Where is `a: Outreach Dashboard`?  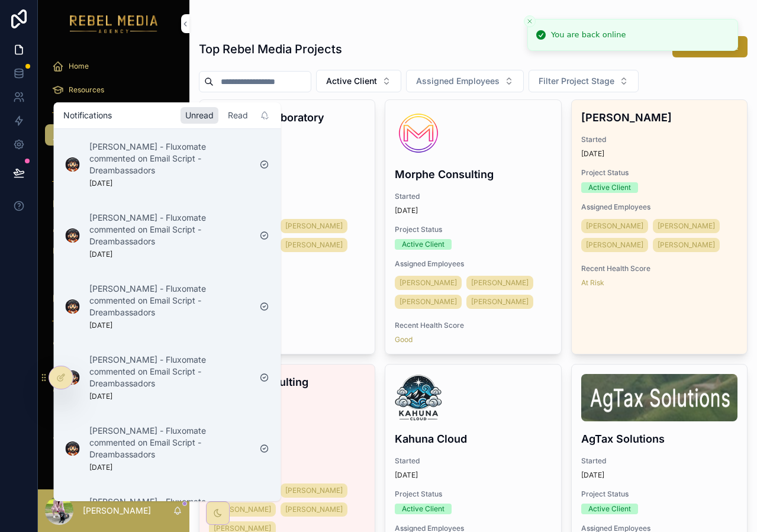 a: Outreach Dashboard is located at coordinates (114, 204).